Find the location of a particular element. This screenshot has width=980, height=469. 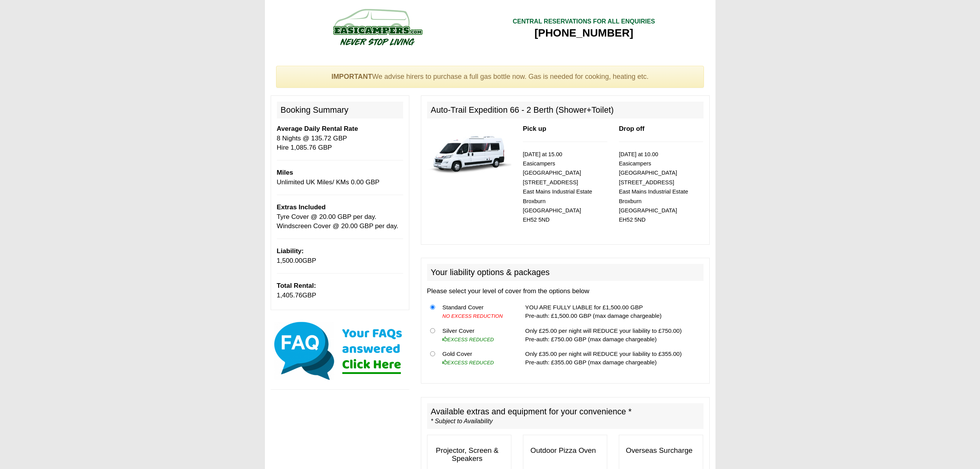

p: Please select your level of cover from the options below is located at coordinates (565, 292).